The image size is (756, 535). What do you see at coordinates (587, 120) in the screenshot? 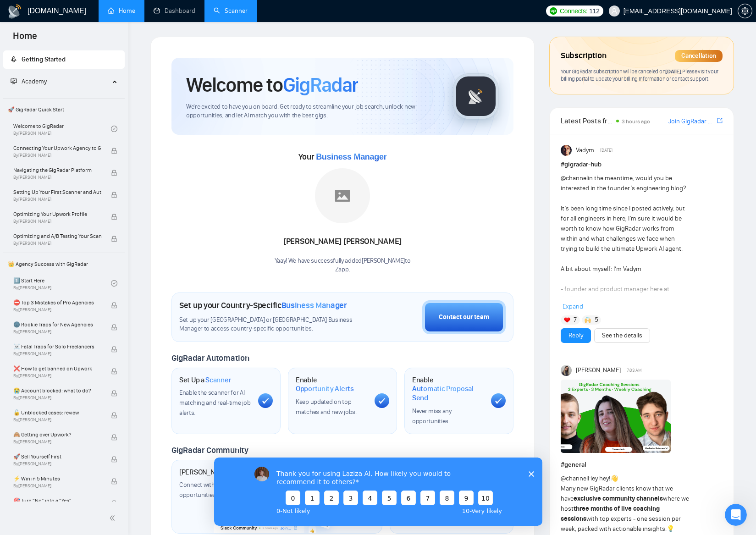
I see `span: Latest Posts from the GigRadar Community` at bounding box center [587, 120].